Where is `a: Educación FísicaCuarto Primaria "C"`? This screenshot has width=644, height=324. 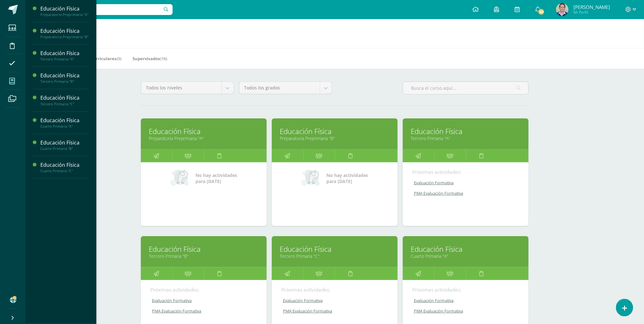
a: Educación FísicaCuarto Primaria "C" is located at coordinates (65, 167).